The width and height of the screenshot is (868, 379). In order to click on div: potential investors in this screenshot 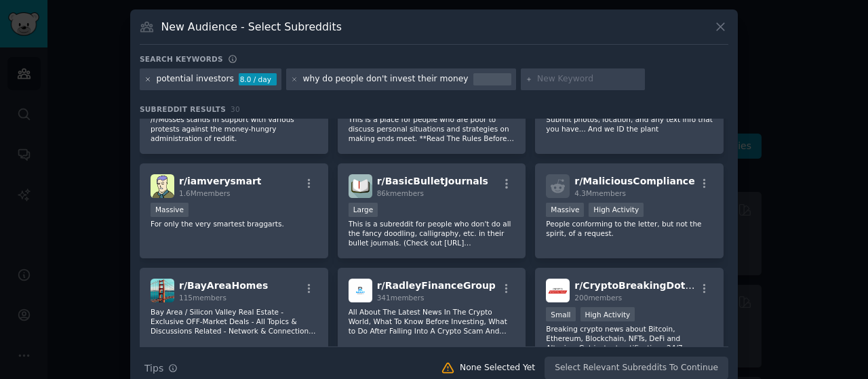, I will do `click(196, 79)`.